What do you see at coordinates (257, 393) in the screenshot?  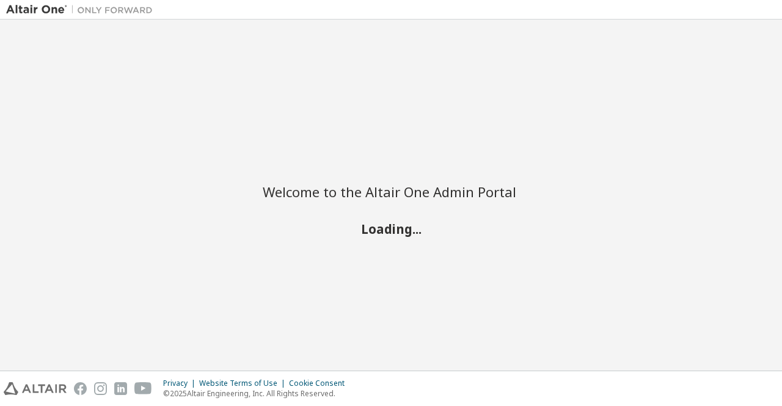 I see `p: © 2025 Altair Engineering, Inc. All Rights Reserved.` at bounding box center [257, 393].